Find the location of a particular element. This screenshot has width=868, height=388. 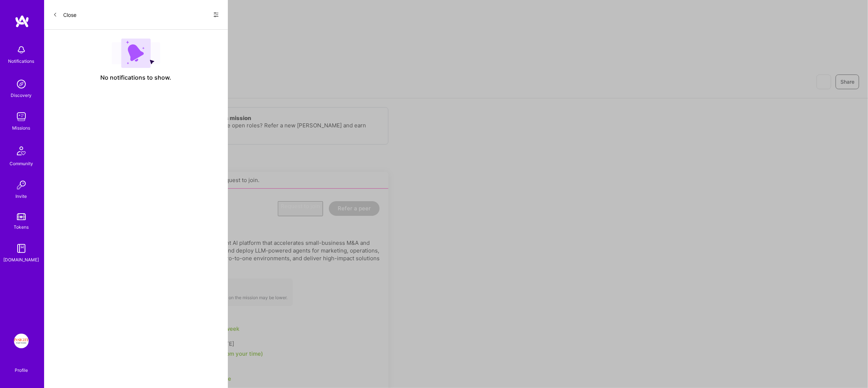

img: empty is located at coordinates (136, 53).